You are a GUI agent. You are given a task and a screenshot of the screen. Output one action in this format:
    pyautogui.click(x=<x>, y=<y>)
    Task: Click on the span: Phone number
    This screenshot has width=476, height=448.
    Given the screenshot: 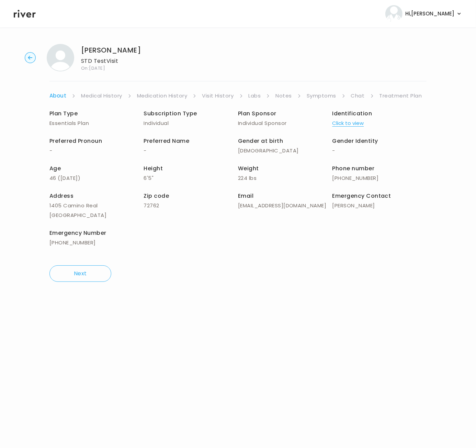 What is the action you would take?
    pyautogui.click(x=353, y=168)
    